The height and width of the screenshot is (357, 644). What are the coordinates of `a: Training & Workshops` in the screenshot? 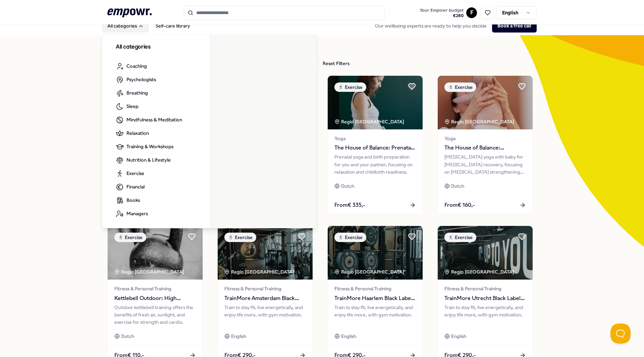 It's located at (145, 147).